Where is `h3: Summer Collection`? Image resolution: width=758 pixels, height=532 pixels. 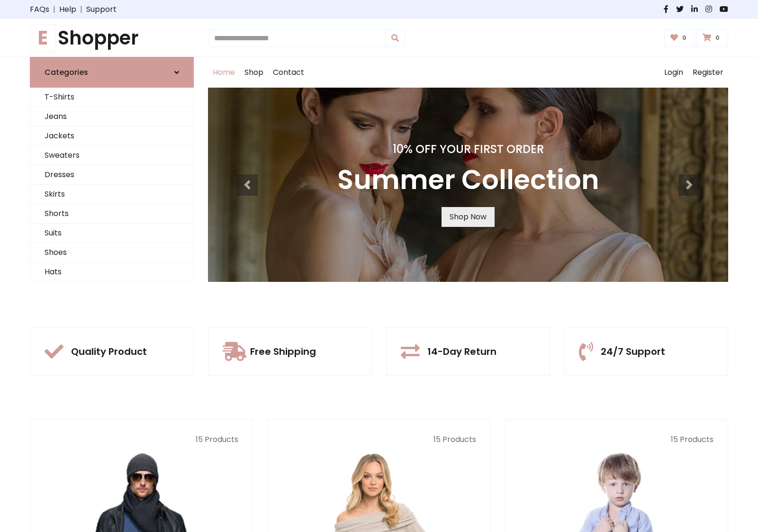 h3: Summer Collection is located at coordinates (468, 179).